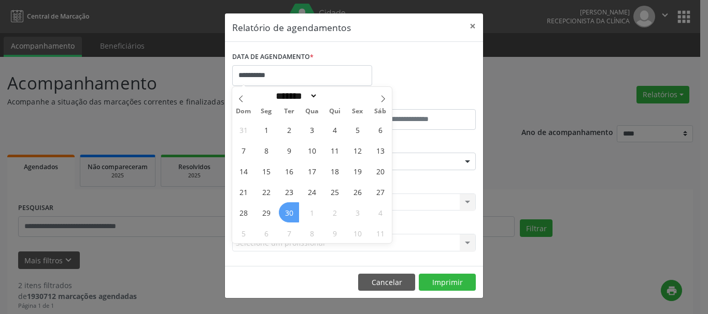 This screenshot has height=314, width=708. Describe the element at coordinates (266, 111) in the screenshot. I see `span: Seg` at that location.